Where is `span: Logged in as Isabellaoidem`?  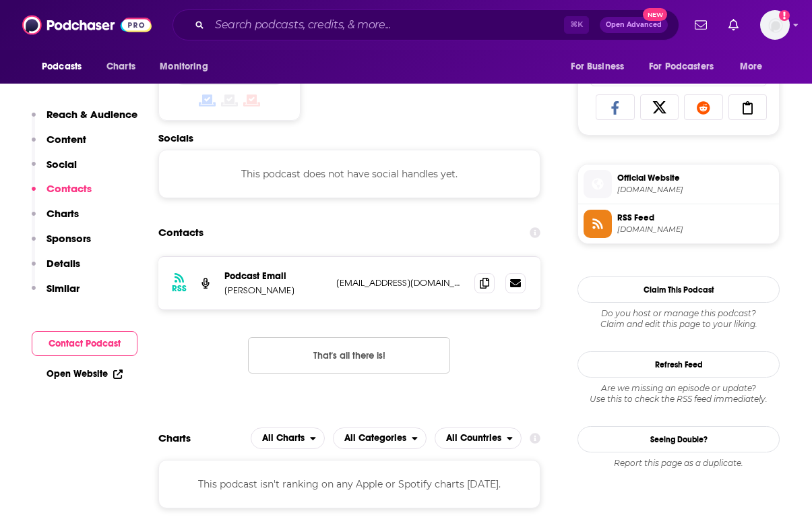 span: Logged in as Isabellaoidem is located at coordinates (775, 25).